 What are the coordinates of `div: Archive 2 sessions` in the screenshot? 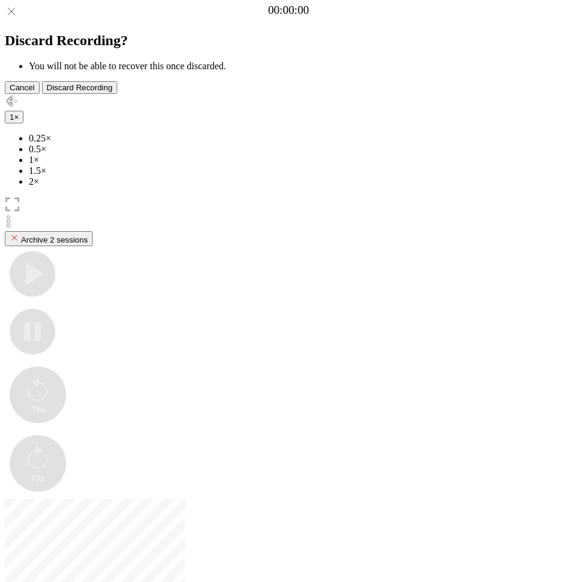 It's located at (49, 238).